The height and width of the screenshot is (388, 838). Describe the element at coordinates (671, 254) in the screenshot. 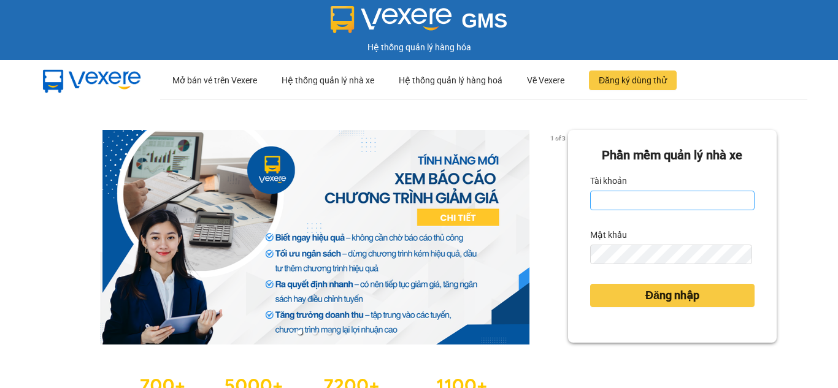

I see `input: Mật khẩu` at that location.